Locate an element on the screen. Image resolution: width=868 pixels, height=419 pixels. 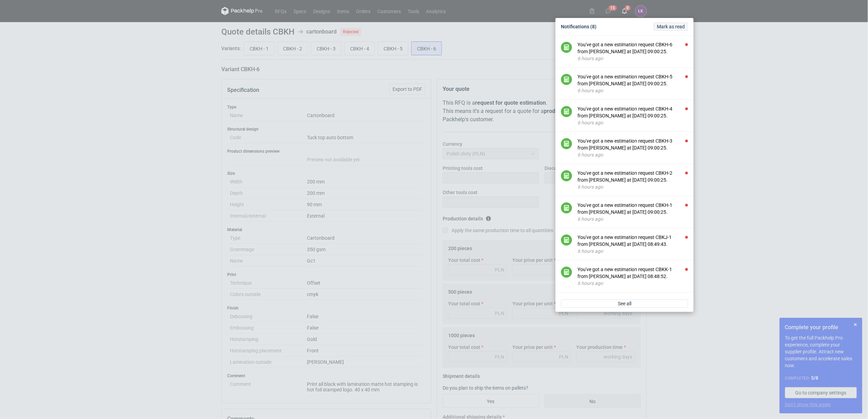
div: Notifications (8) is located at coordinates (625, 27).